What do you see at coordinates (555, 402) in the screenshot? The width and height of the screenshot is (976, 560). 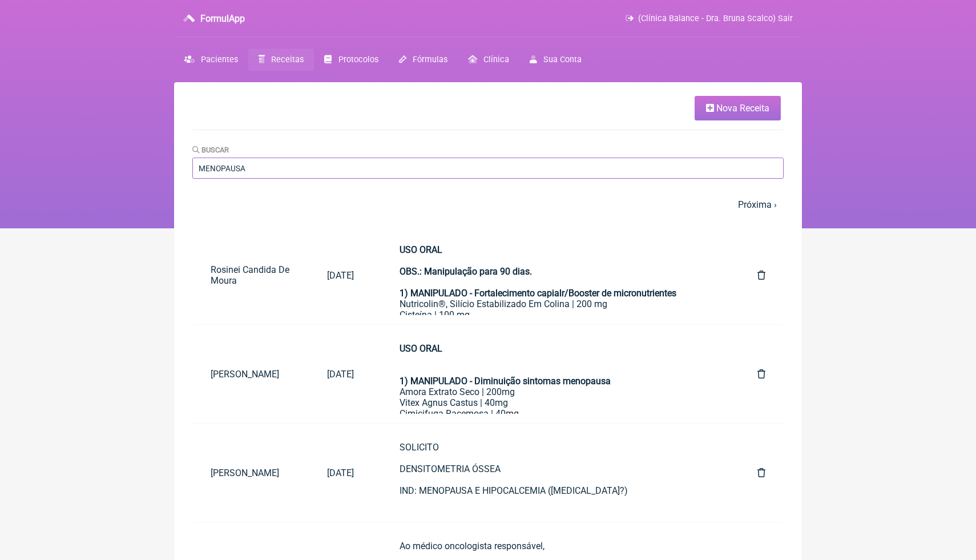 I see `div: Vitex Agnus Castus | 40mg` at bounding box center [555, 402].